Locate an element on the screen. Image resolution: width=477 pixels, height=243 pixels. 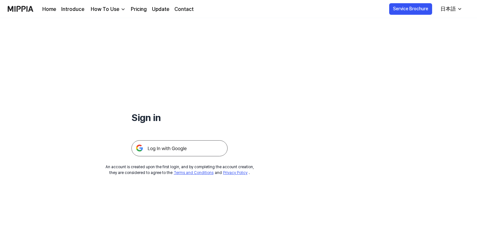
a: Service Brochure is located at coordinates (411, 9).